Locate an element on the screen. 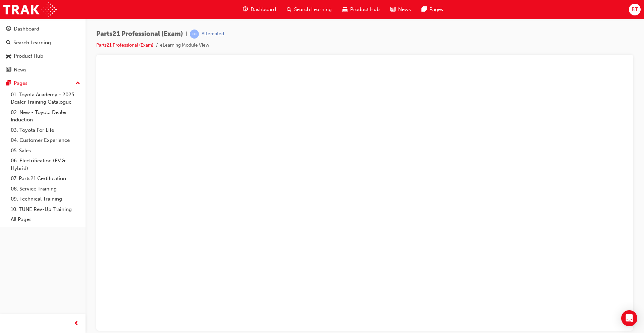  span: up-icon is located at coordinates (78, 84).